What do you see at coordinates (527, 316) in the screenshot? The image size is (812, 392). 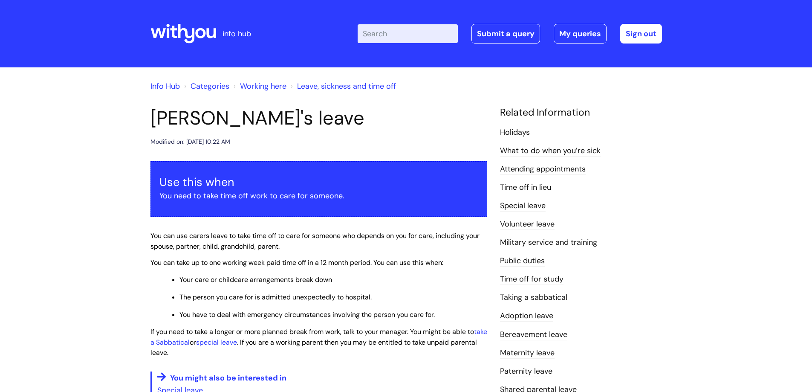 I see `a: Adoption leave` at bounding box center [527, 316].